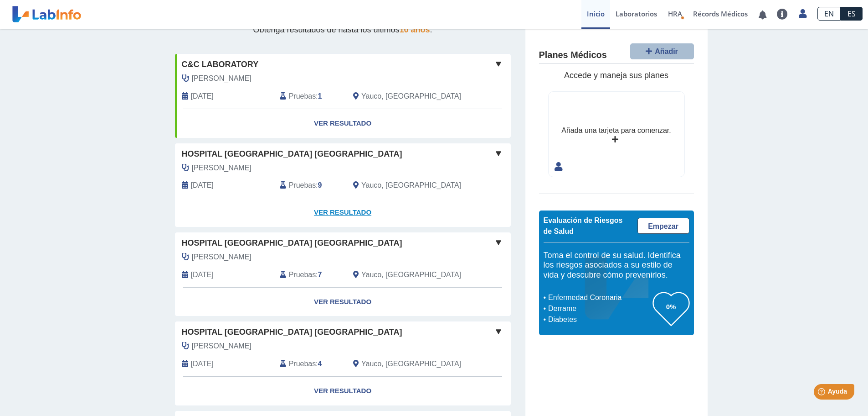 Image resolution: width=868 pixels, height=416 pixels. I want to click on a: ES, so click(851, 14).